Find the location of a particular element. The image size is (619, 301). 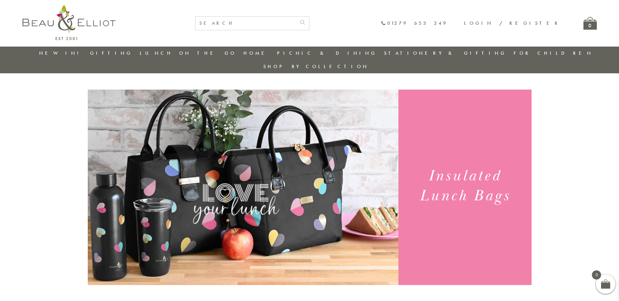

a: Home is located at coordinates (256, 53).